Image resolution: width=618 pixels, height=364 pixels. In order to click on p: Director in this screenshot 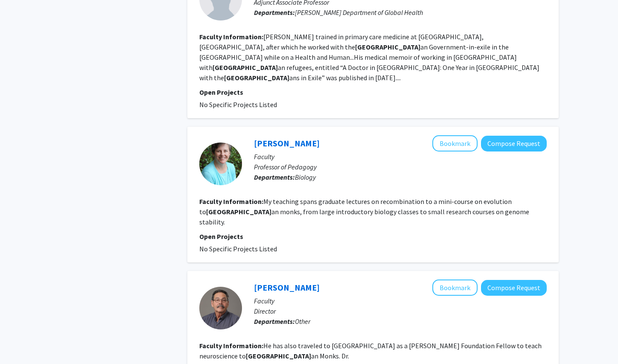, I will do `click(400, 311)`.